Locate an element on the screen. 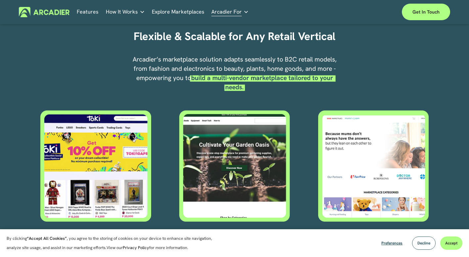 This screenshot has width=469, height=257. span: Decline is located at coordinates (424, 243).